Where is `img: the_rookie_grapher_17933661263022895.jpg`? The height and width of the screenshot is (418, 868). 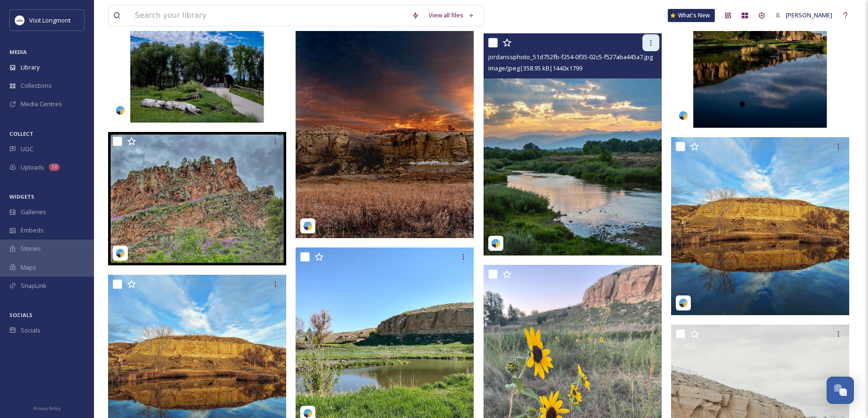
img: the_rookie_grapher_17933661263022895.jpg is located at coordinates (384, 128).